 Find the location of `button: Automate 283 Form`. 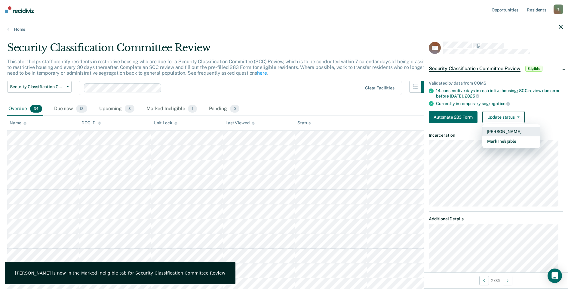

button: Automate 283 Form is located at coordinates (453, 117).